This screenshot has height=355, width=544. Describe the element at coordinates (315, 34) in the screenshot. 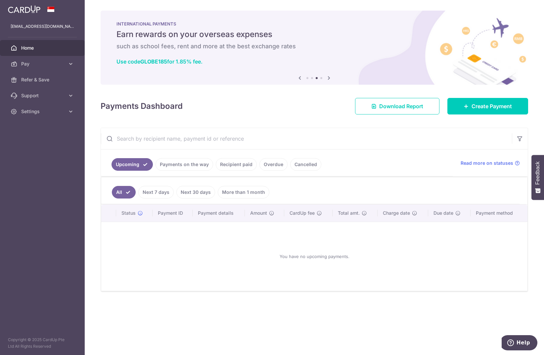

I see `h5: Earn rewards on your overseas expenses` at that location.